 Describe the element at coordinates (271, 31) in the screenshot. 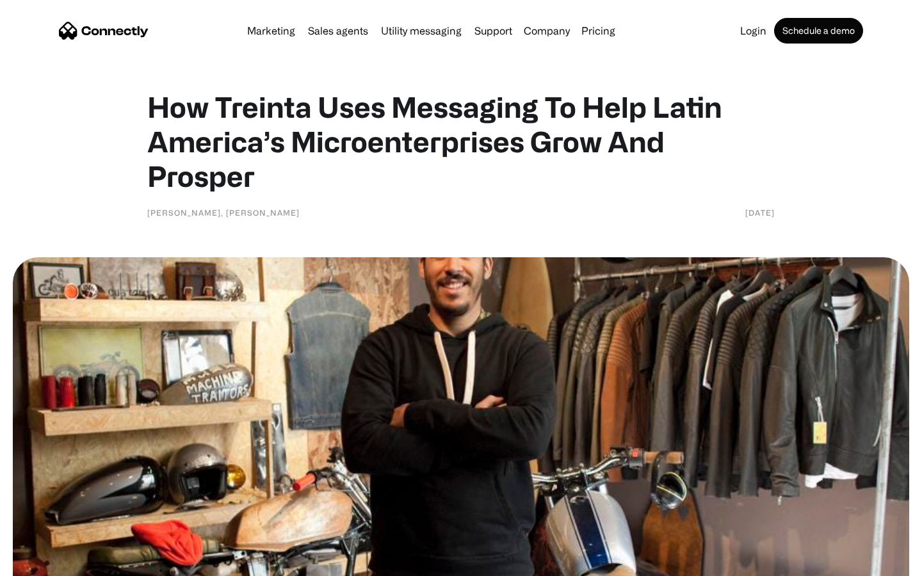

I see `a: Marketing` at that location.